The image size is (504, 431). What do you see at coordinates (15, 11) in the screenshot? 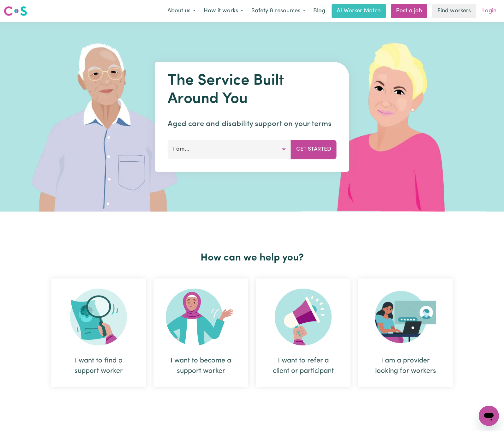
I see `img: Careseekers logo` at bounding box center [15, 11].